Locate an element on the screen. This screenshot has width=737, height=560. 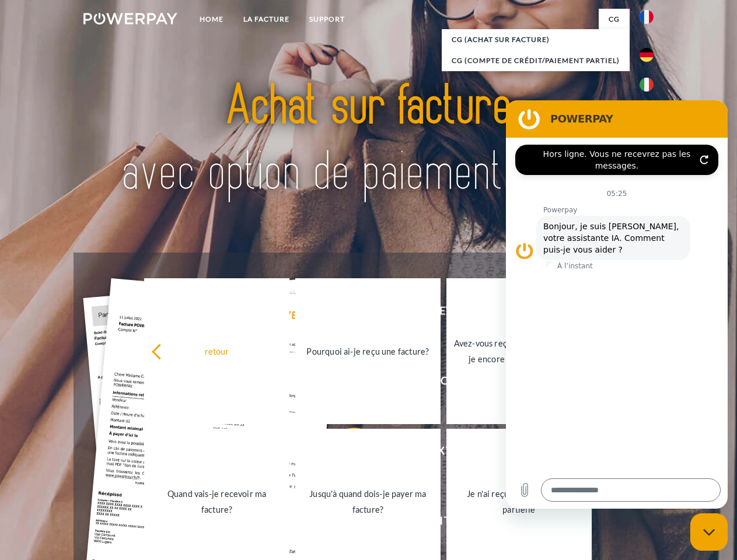
a: CG (Compte de crédit/paiement partiel) is located at coordinates (535, 61).